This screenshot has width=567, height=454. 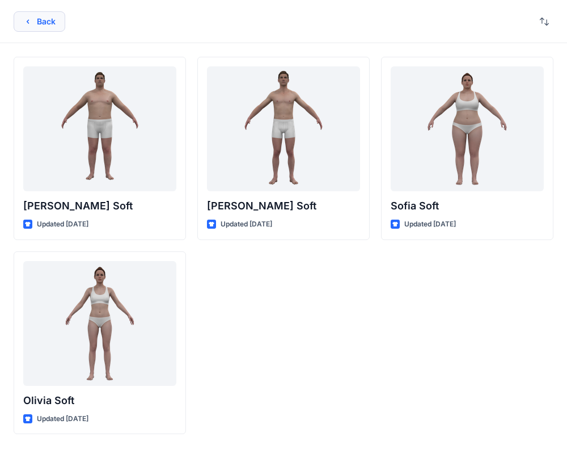 I want to click on a: Joseph Soft, so click(x=100, y=129).